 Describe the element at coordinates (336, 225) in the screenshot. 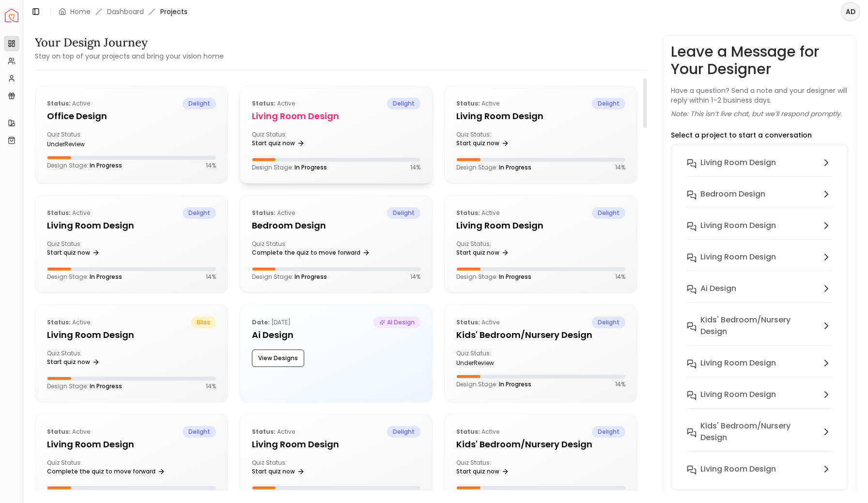

I see `h5: Bedroom design` at that location.